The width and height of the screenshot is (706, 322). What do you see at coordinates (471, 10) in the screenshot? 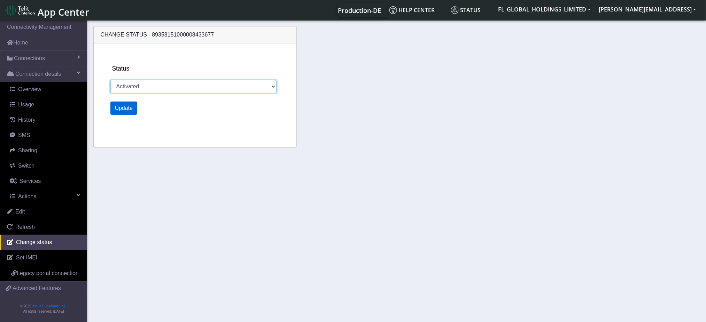
I see `a: Status` at bounding box center [471, 10].